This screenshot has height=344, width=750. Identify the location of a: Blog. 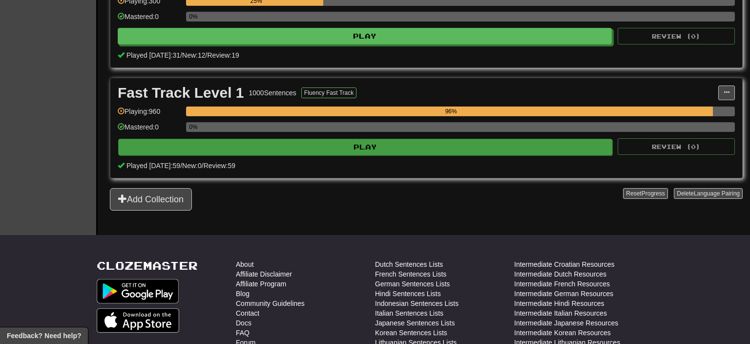
(243, 294).